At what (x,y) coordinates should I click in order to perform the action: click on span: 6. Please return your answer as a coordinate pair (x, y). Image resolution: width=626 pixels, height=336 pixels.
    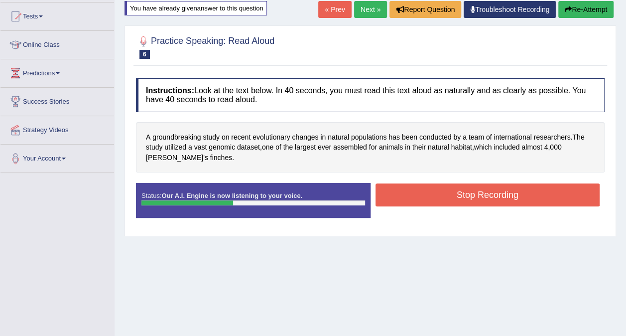
    Looking at the image, I should click on (145, 54).